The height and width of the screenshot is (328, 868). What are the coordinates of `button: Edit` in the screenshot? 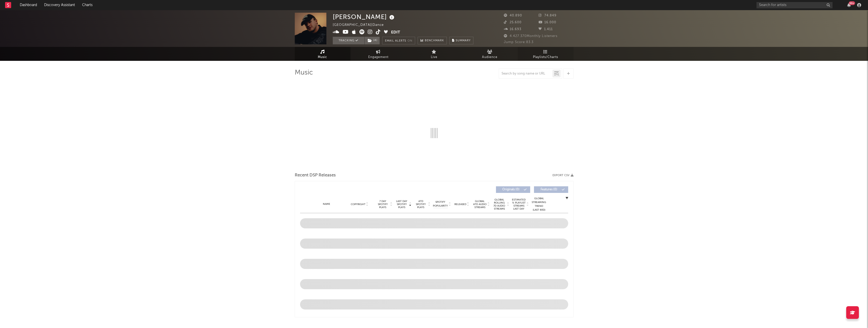 It's located at (396, 33).